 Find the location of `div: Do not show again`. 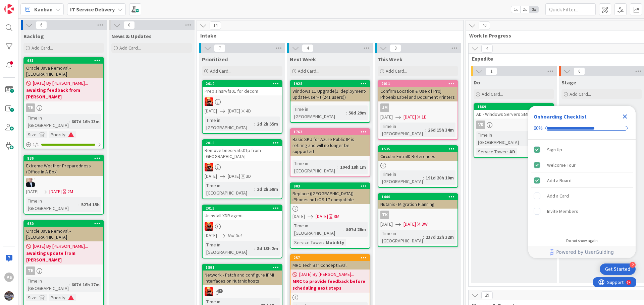

div: Do not show again is located at coordinates (582, 241).